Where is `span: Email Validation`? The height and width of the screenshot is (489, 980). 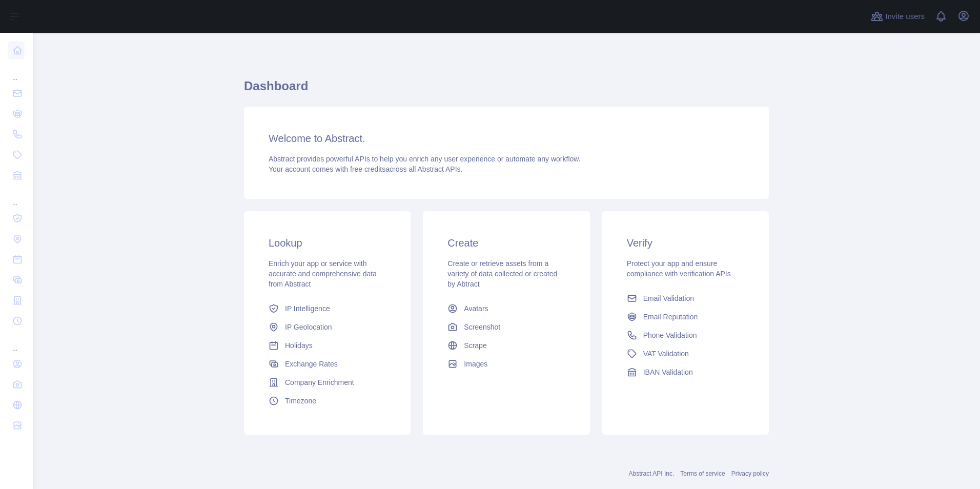 span: Email Validation is located at coordinates (668, 298).